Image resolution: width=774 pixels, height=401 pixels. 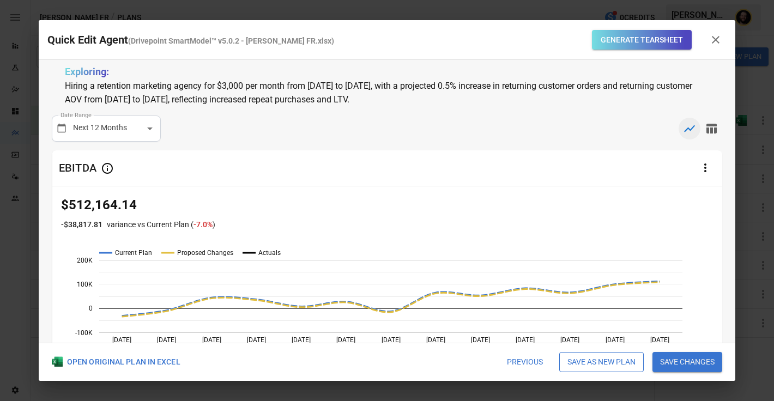 What do you see at coordinates (76, 116) in the screenshot?
I see `p: Date Range` at bounding box center [76, 116].